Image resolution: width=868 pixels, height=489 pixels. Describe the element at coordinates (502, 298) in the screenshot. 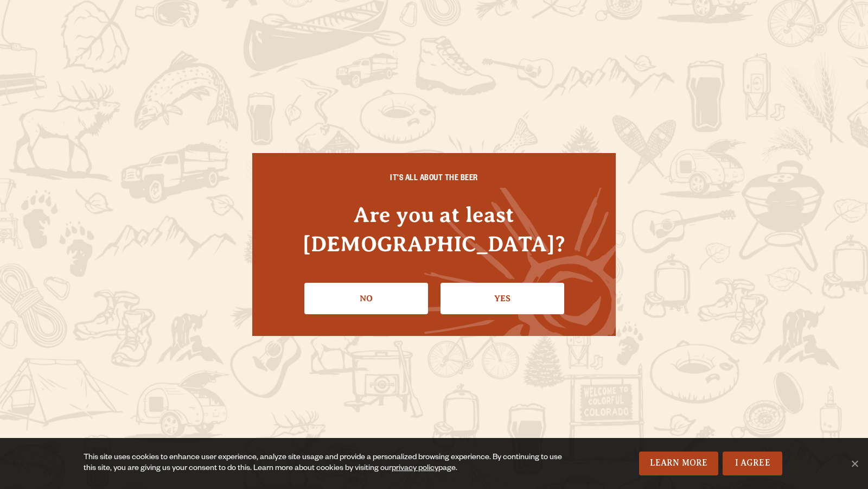

I see `a: Confirm I'm 21 or older` at that location.